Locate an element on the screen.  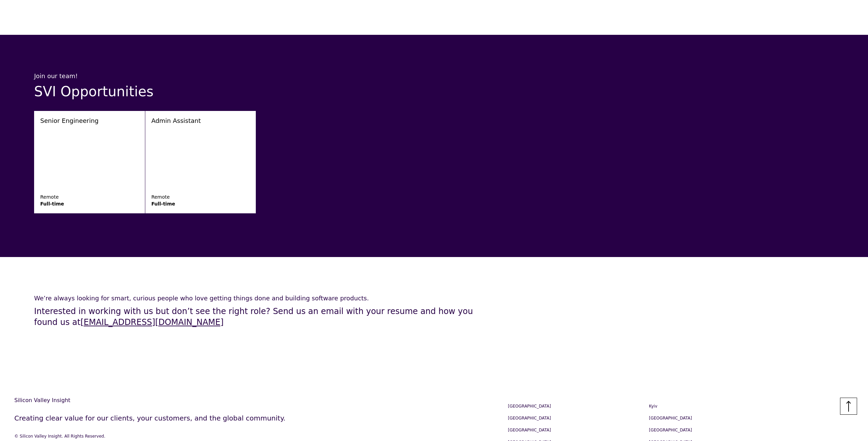
h1: Silicon Valley Insight is located at coordinates (258, 400).